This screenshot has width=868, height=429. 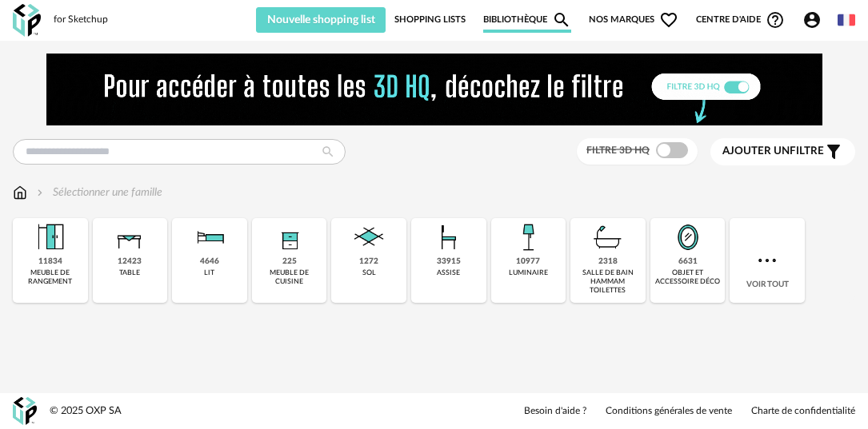 What do you see at coordinates (562, 20) in the screenshot?
I see `span: Magnify icon` at bounding box center [562, 20].